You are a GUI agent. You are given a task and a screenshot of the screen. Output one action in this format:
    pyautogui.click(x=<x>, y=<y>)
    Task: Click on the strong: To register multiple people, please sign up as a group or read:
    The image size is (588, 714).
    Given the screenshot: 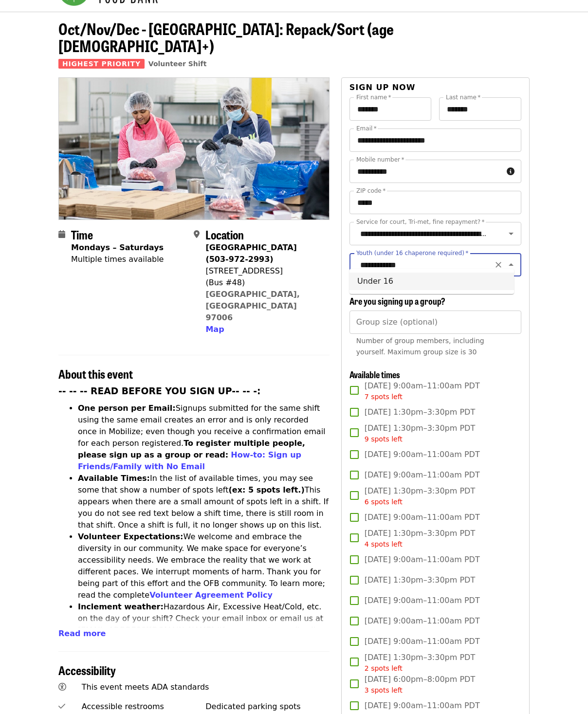 What is the action you would take?
    pyautogui.click(x=191, y=449)
    